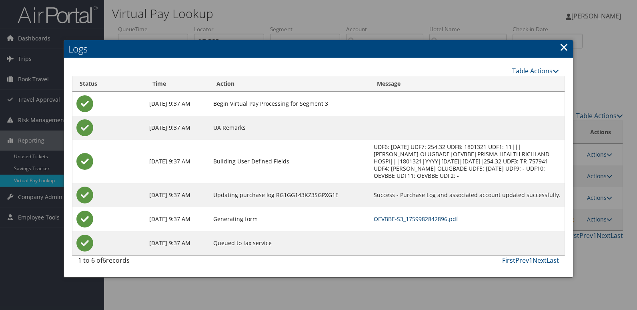  Describe the element at coordinates (467, 195) in the screenshot. I see `td: Success - Purchase Log and associated account updated successfully.` at that location.